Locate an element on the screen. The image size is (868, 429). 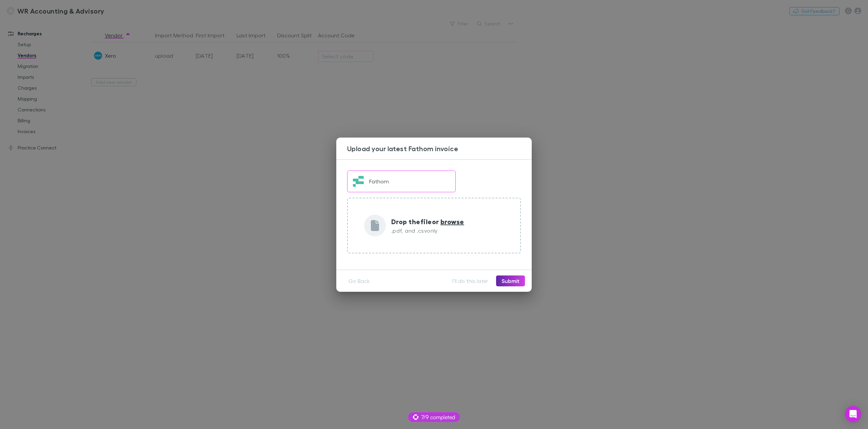
div: Fathom is located at coordinates (379, 181).